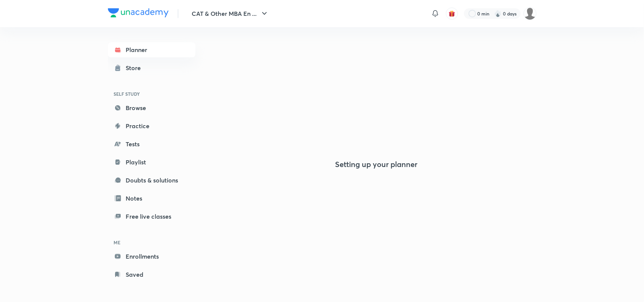 Image resolution: width=644 pixels, height=302 pixels. What do you see at coordinates (136, 68) in the screenshot?
I see `div: Store` at bounding box center [136, 68].